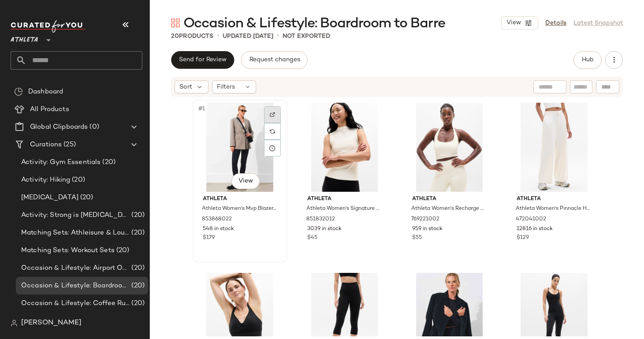  Describe the element at coordinates (216, 220) in the screenshot. I see `span: 853868022` at that location.